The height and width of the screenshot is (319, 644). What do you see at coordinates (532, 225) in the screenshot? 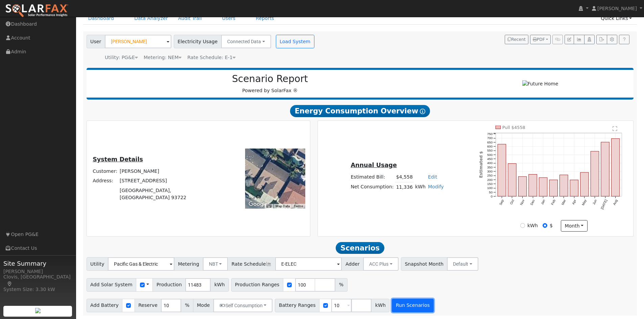
I see `label: kWh` at bounding box center [532, 225].